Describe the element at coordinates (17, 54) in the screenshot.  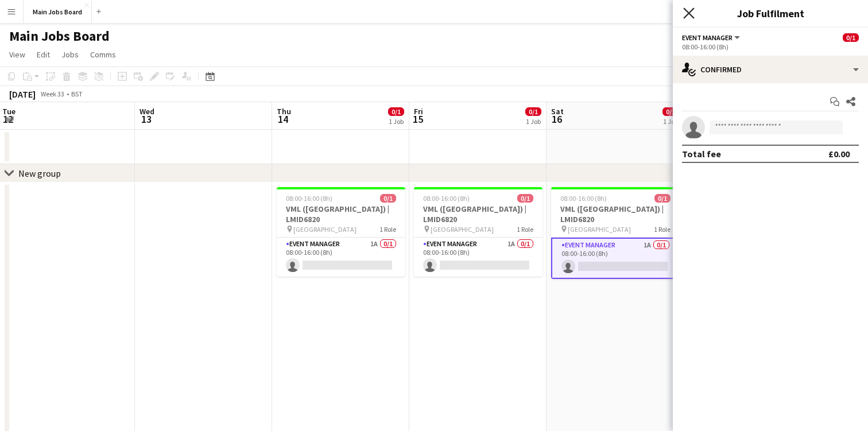
I see `a: View` at that location.